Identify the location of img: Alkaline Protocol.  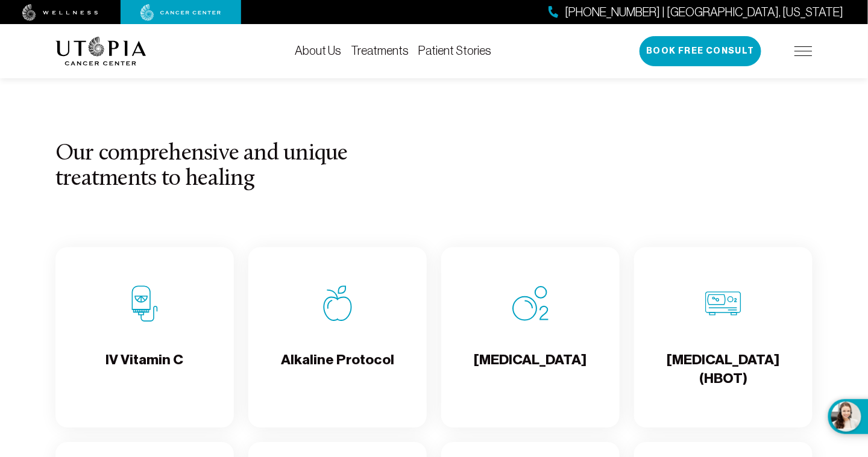
(337, 304).